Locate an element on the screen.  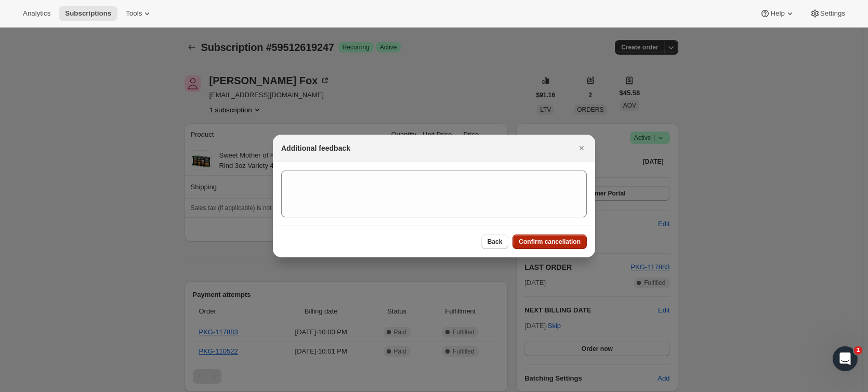
span: Help is located at coordinates (777, 14).